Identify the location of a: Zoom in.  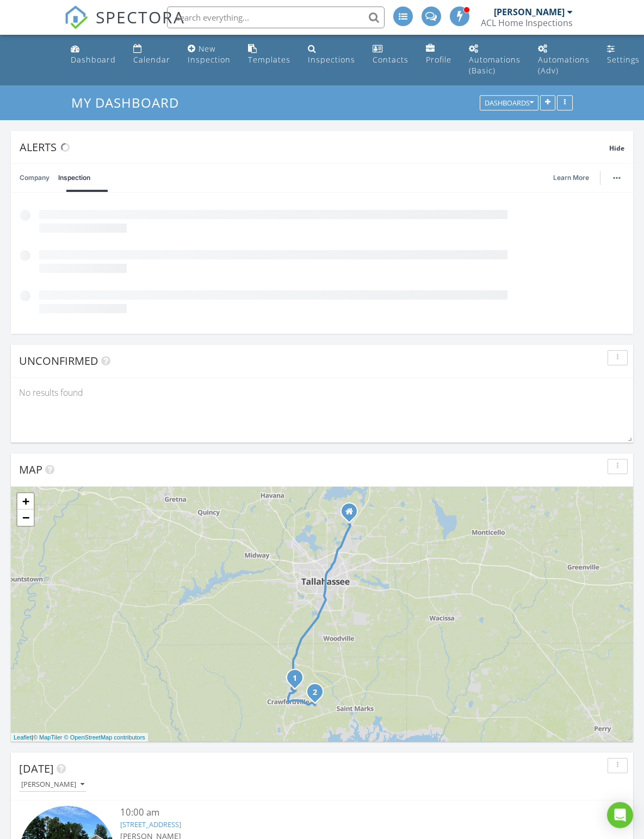
(26, 502).